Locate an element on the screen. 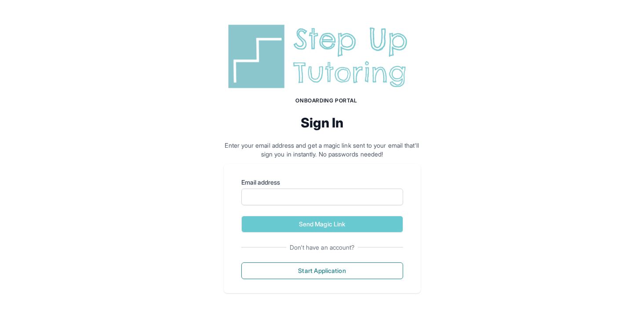  a: Start Application is located at coordinates (322, 271).